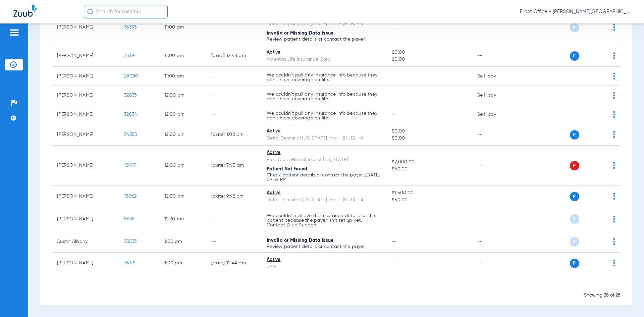 This screenshot has height=317, width=644. I want to click on span: 32833, so click(130, 95).